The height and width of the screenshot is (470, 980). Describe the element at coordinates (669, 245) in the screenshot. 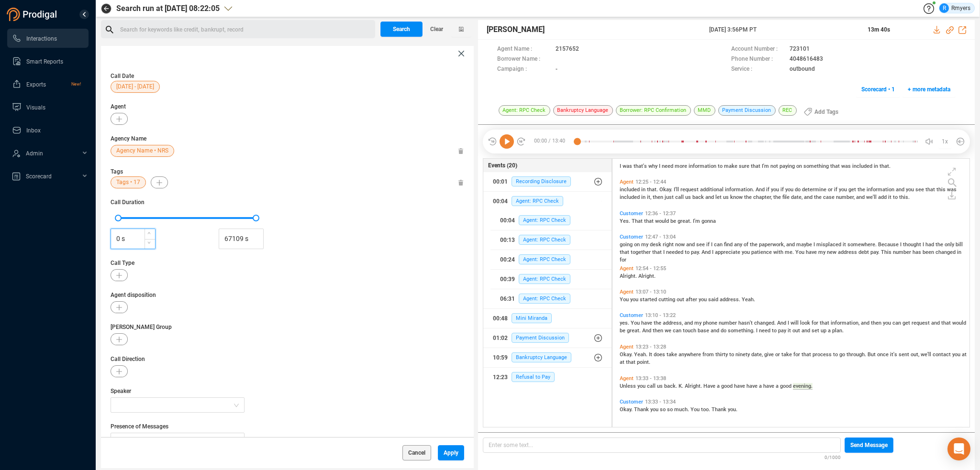

I see `span: right` at that location.